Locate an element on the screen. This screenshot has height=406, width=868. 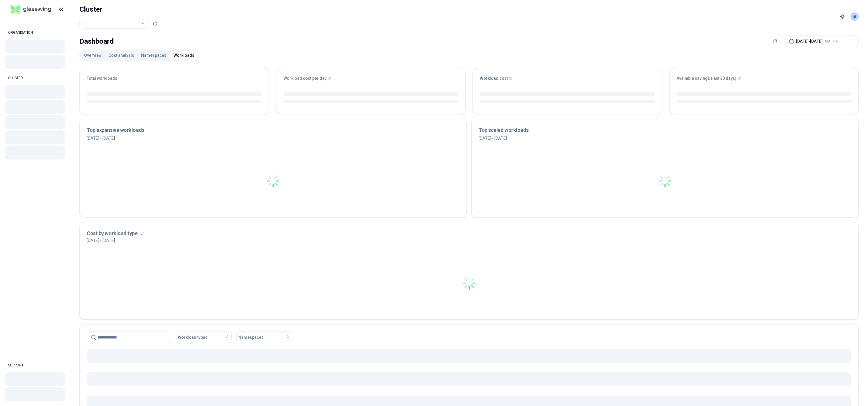
button: Cost analysis is located at coordinates (121, 55).